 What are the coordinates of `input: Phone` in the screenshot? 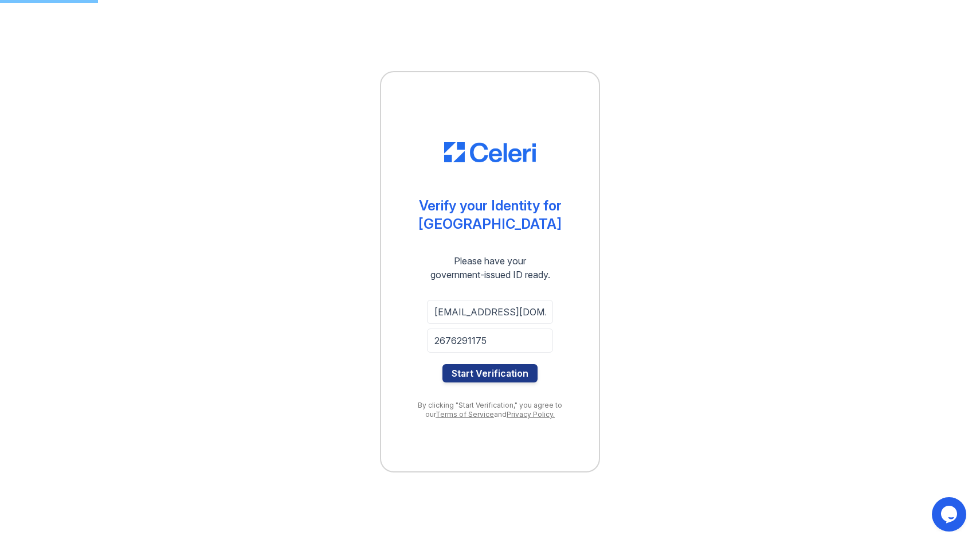 It's located at (490, 341).